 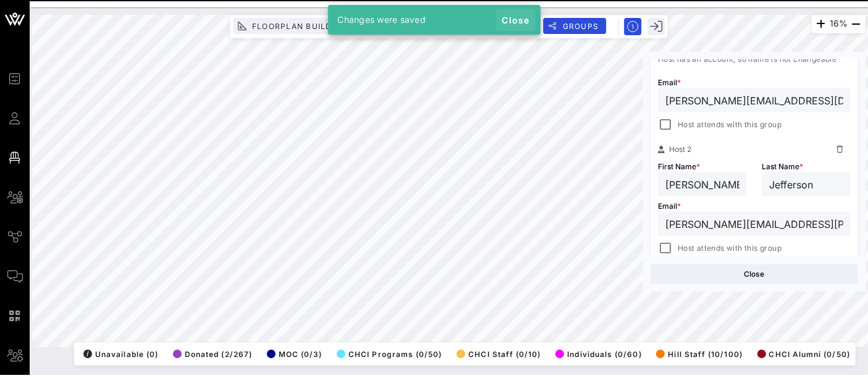 I want to click on span: First Name, so click(x=679, y=166).